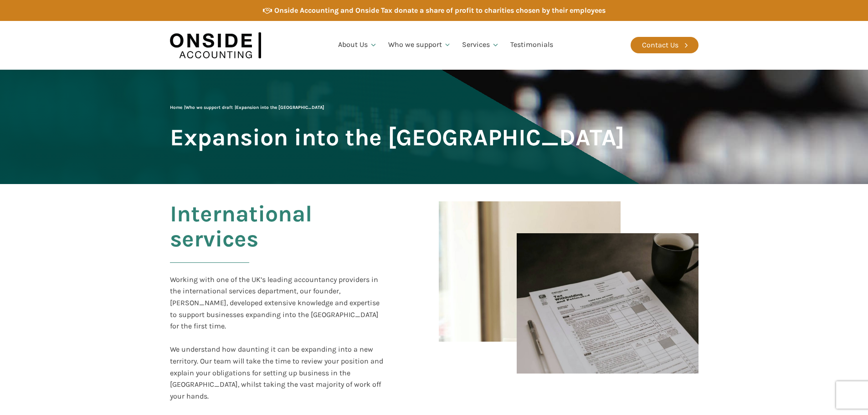 The width and height of the screenshot is (868, 415). I want to click on a: Services, so click(481, 45).